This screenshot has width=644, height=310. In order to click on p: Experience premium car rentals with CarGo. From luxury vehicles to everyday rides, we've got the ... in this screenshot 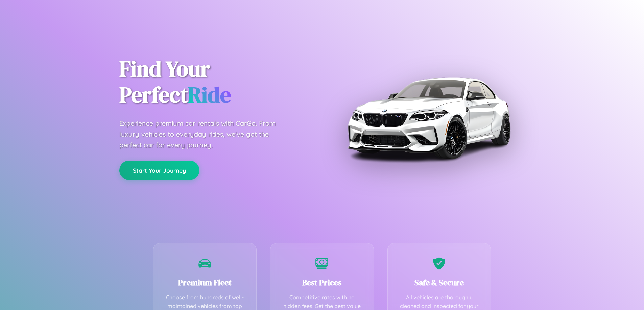, I will do `click(204, 135)`.